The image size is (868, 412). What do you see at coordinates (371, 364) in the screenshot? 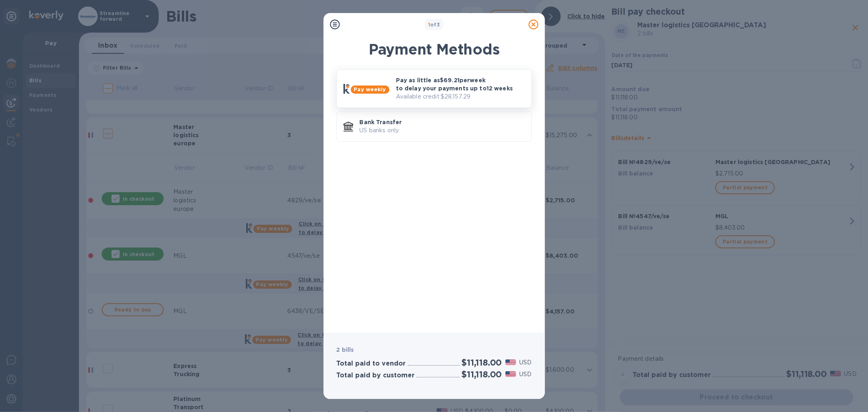
I see `h3: Total paid to vendor` at bounding box center [371, 364].